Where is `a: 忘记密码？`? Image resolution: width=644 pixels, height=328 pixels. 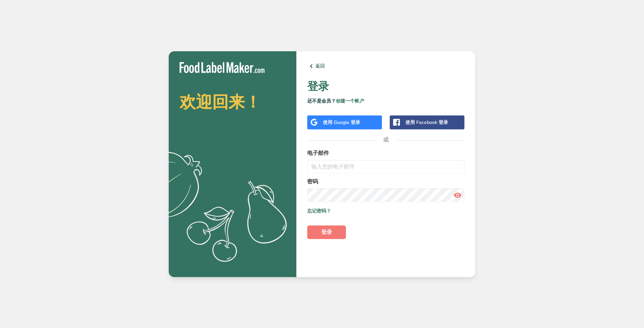 a: 忘记密码？ is located at coordinates (319, 211).